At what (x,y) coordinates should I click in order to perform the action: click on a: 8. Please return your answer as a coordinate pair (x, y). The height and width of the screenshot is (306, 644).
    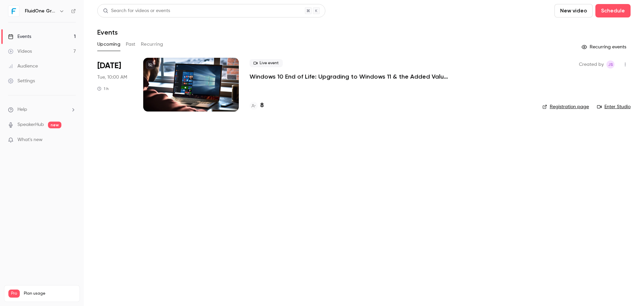
    Looking at the image, I should click on (257, 105).